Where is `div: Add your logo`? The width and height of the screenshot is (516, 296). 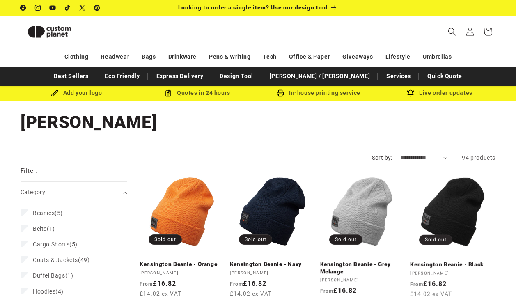 div: Add your logo is located at coordinates (76, 93).